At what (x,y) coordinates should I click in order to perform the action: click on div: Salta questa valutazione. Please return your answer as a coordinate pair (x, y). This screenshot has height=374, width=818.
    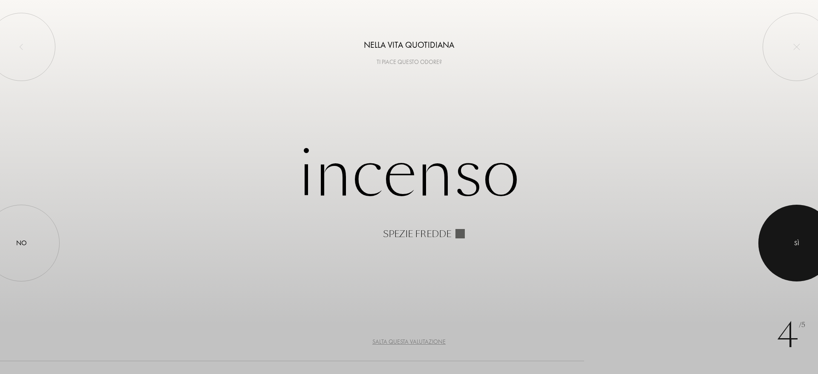
    Looking at the image, I should click on (409, 341).